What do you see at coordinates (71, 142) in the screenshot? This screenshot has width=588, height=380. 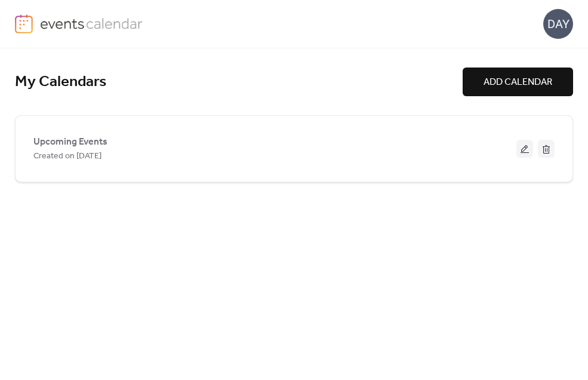 I see `a: Upcoming Events` at bounding box center [71, 142].